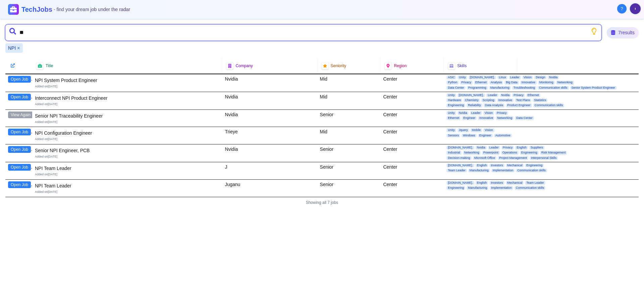 Image resolution: width=644 pixels, height=306 pixels. What do you see at coordinates (338, 66) in the screenshot?
I see `span: Seniority` at bounding box center [338, 66].